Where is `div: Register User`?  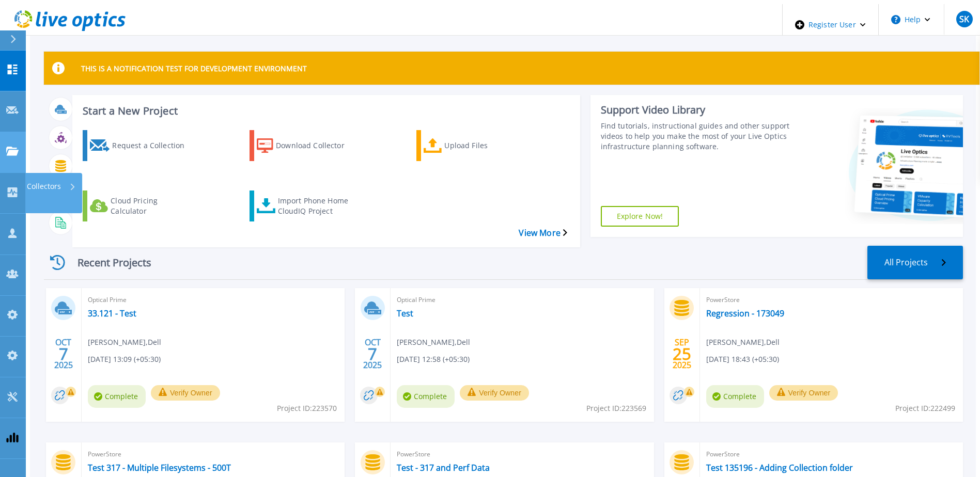
div: Register User is located at coordinates (830, 25).